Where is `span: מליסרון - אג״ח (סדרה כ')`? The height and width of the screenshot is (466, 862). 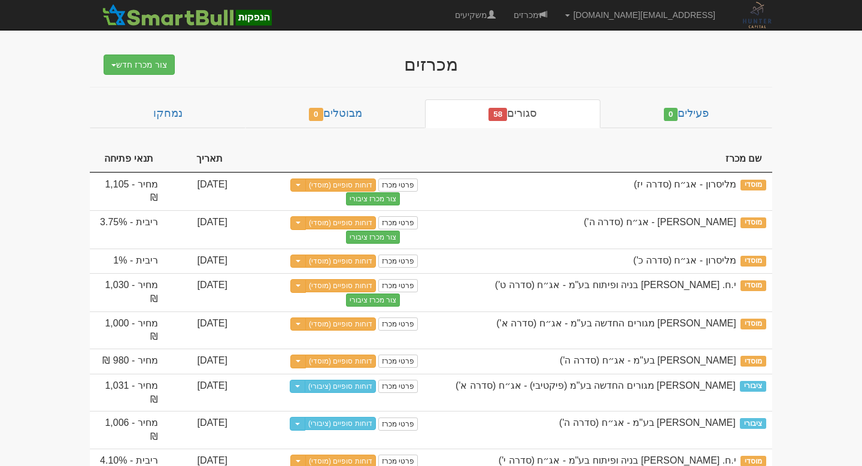
span: מליסרון - אג״ח (סדרה כ') is located at coordinates (685, 260).